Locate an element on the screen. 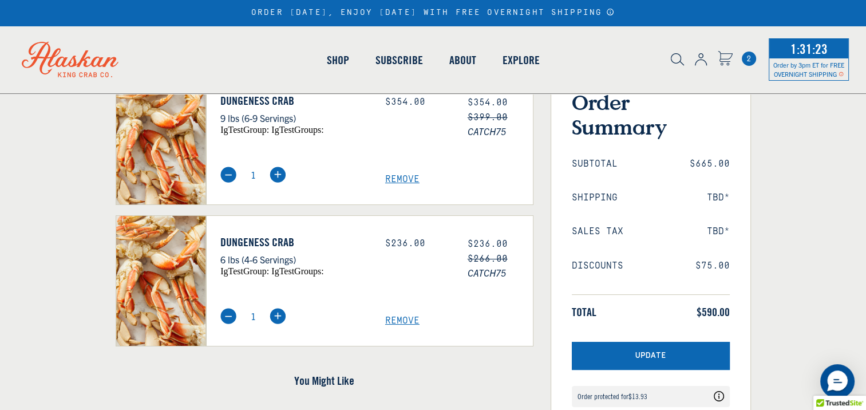 This screenshot has width=866, height=410. s: $266.00 is located at coordinates (488, 259).